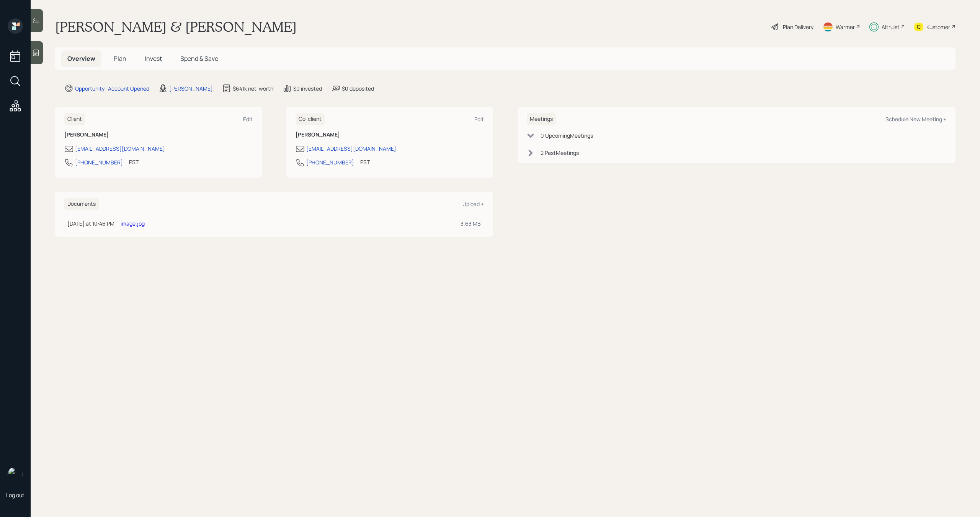 The height and width of the screenshot is (517, 980). What do you see at coordinates (358, 88) in the screenshot?
I see `div: $0 deposited` at bounding box center [358, 88].